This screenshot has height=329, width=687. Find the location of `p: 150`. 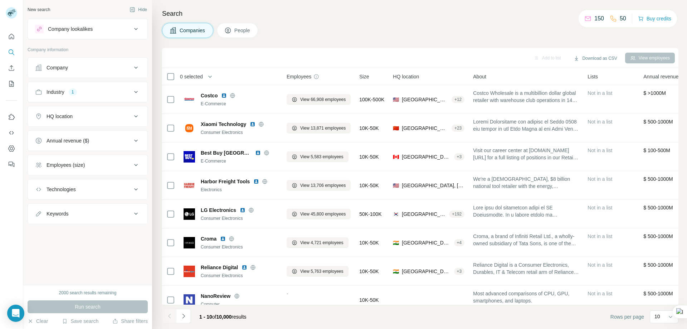

p: 150 is located at coordinates (599, 19).